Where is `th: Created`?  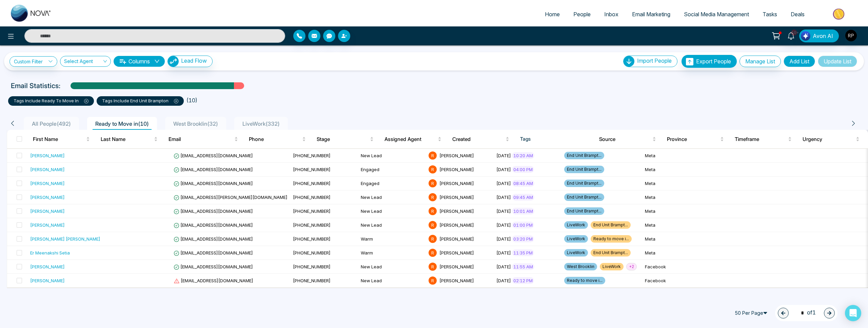
th: Created is located at coordinates (481, 140).